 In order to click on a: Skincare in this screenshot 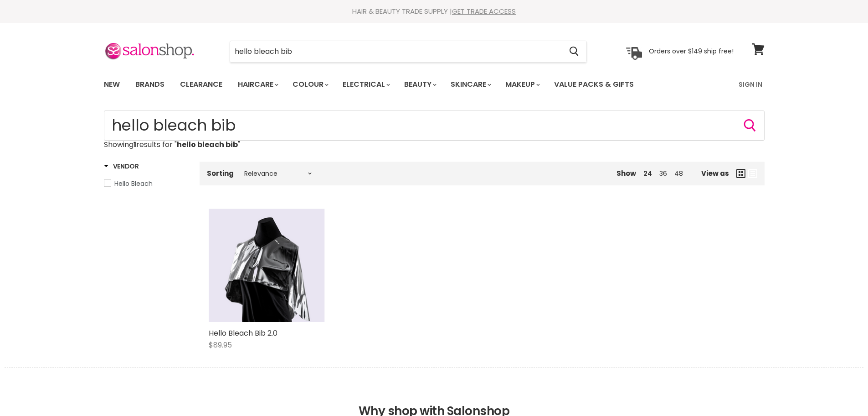, I will do `click(471, 85)`.